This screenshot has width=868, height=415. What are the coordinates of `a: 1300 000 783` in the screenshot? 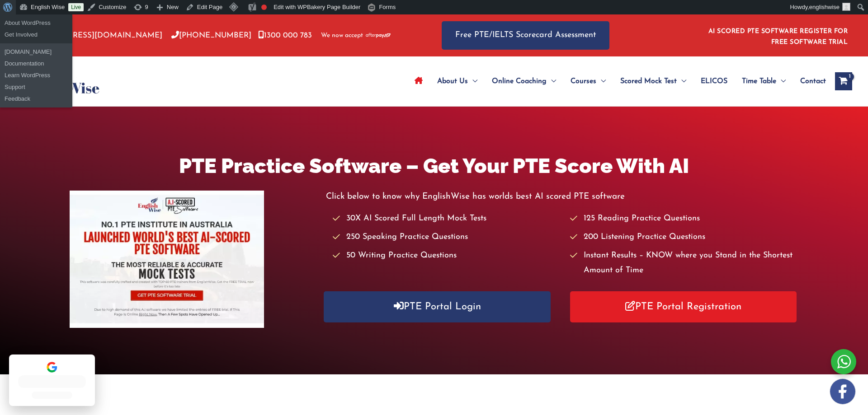 It's located at (285, 35).